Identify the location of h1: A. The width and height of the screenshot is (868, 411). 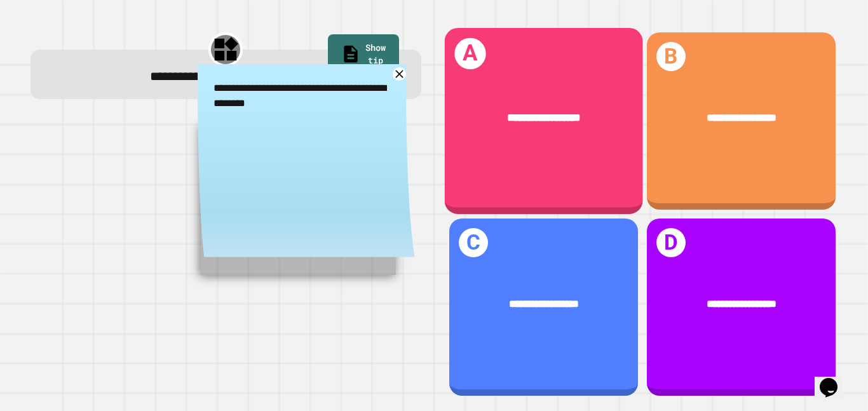
(470, 54).